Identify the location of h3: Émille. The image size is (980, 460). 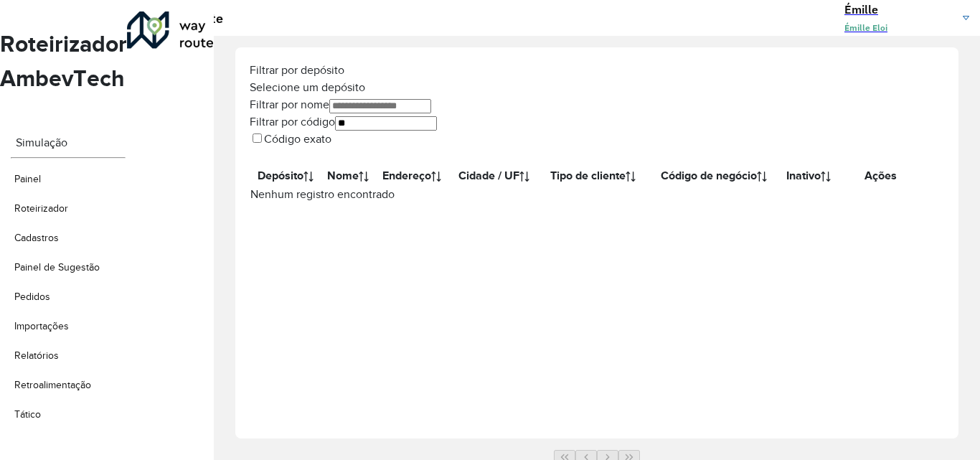
(898, 9).